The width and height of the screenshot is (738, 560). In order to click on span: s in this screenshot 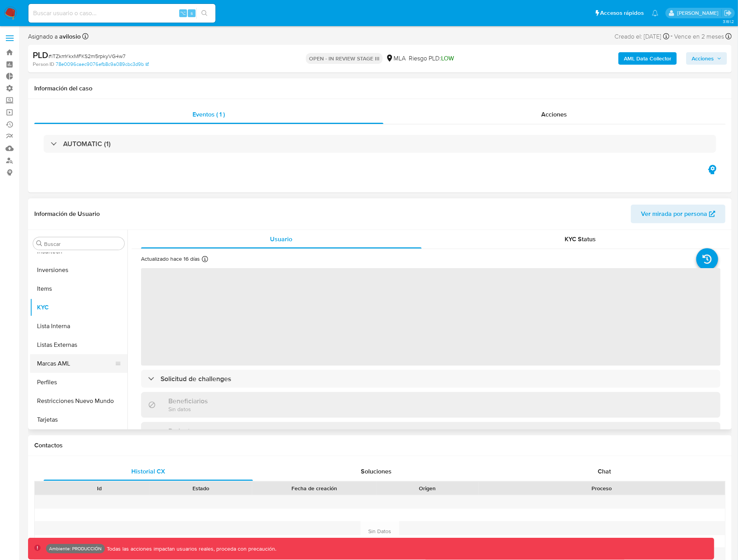, I will do `click(192, 13)`.